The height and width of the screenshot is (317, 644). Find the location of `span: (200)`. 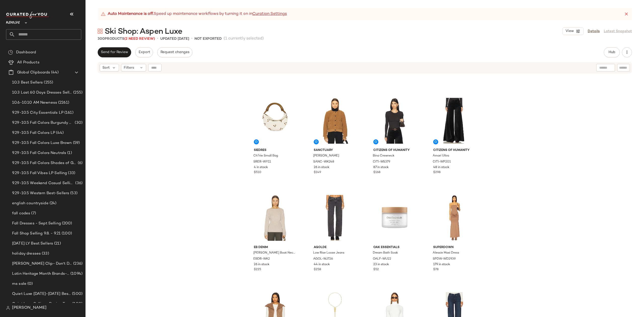

span: (200) is located at coordinates (66, 224).